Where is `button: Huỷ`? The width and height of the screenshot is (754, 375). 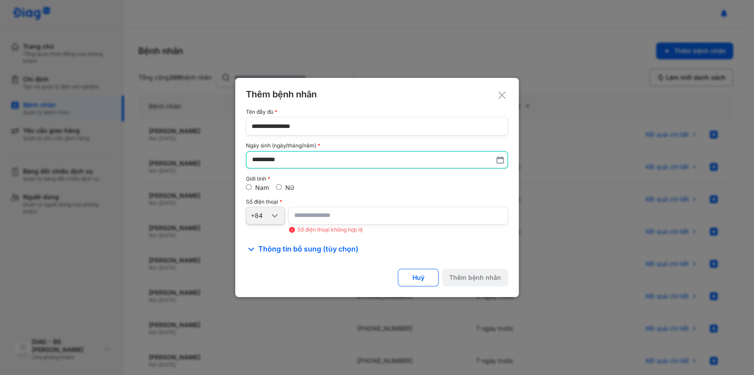 button: Huỷ is located at coordinates (418, 278).